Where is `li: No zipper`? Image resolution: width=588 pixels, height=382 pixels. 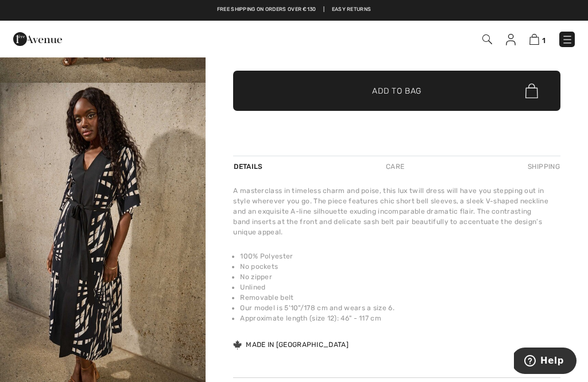
li: No zipper is located at coordinates (400, 277).